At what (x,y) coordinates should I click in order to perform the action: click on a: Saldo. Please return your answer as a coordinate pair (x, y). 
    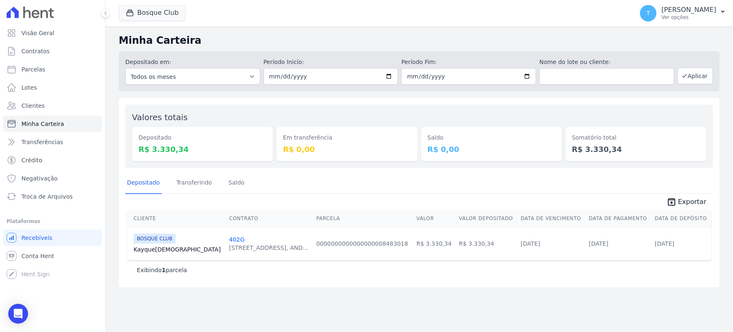
    Looking at the image, I should click on (236, 183).